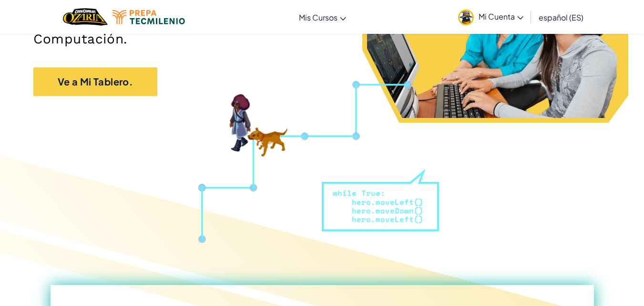 The width and height of the screenshot is (644, 306). What do you see at coordinates (490, 17) in the screenshot?
I see `a: Mi Cuenta` at bounding box center [490, 17].